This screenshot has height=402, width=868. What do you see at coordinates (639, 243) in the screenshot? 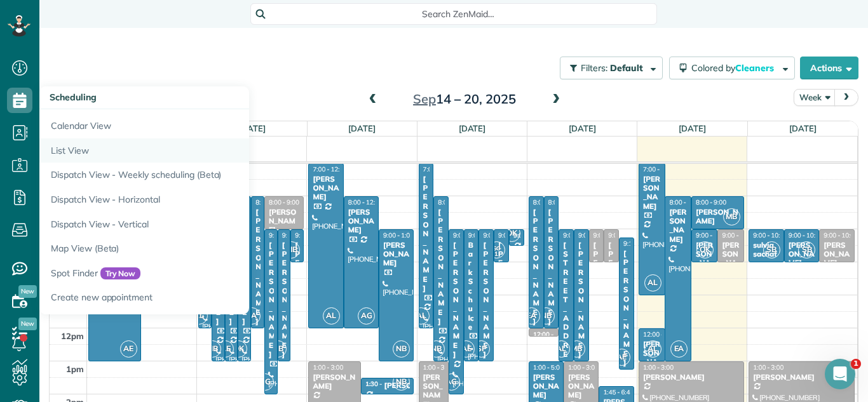
I see `span: 9:15 - 1:15` at bounding box center [639, 243].